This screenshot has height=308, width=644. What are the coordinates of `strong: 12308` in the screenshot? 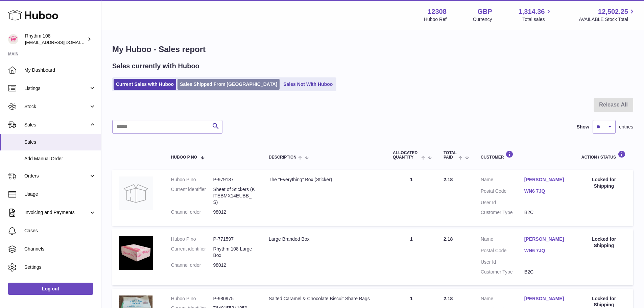 It's located at (437, 12).